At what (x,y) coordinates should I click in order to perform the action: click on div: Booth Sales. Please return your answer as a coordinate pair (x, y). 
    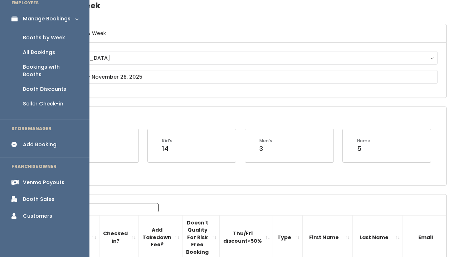
    Looking at the image, I should click on (39, 199).